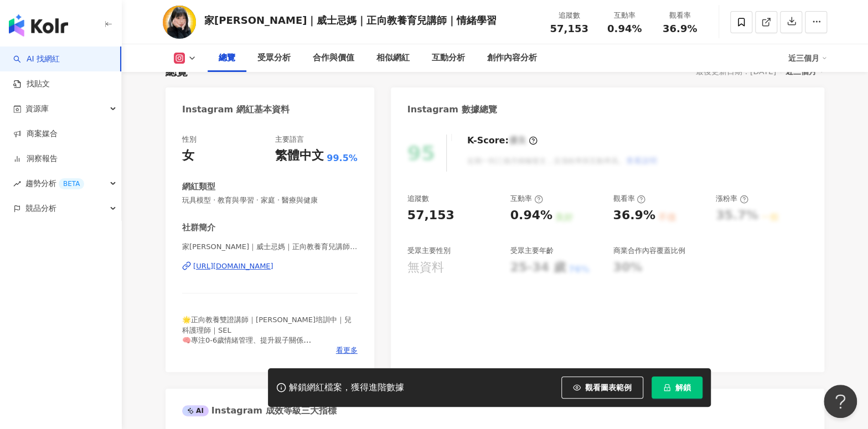  Describe the element at coordinates (431, 215) in the screenshot. I see `div: 57,153` at that location.